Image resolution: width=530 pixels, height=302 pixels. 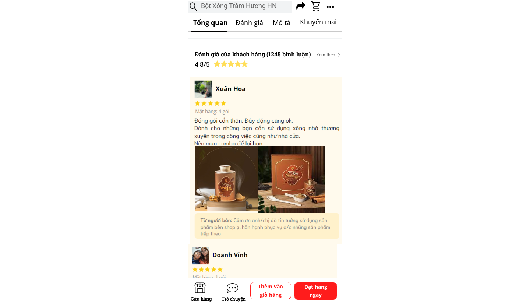 I want to click on h3: Đánh giá, so click(x=252, y=22).